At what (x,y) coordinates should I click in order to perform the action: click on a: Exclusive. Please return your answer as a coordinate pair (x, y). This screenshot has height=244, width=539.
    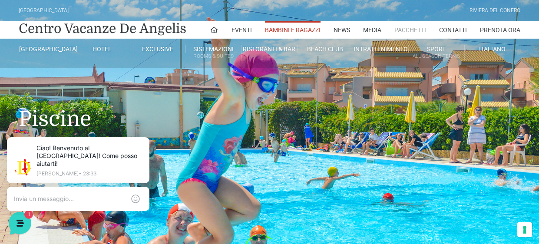
    Looking at the image, I should click on (158, 49).